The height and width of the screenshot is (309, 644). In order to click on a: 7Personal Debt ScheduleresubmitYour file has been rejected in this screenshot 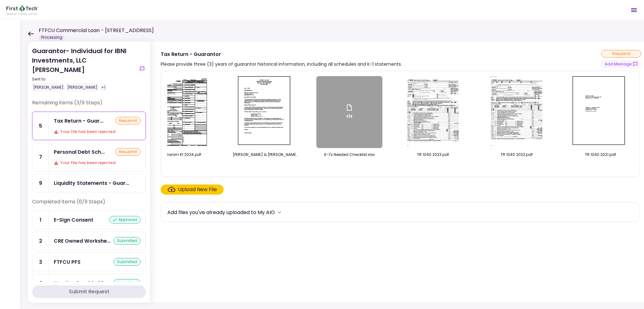, I will do `click(89, 157)`.